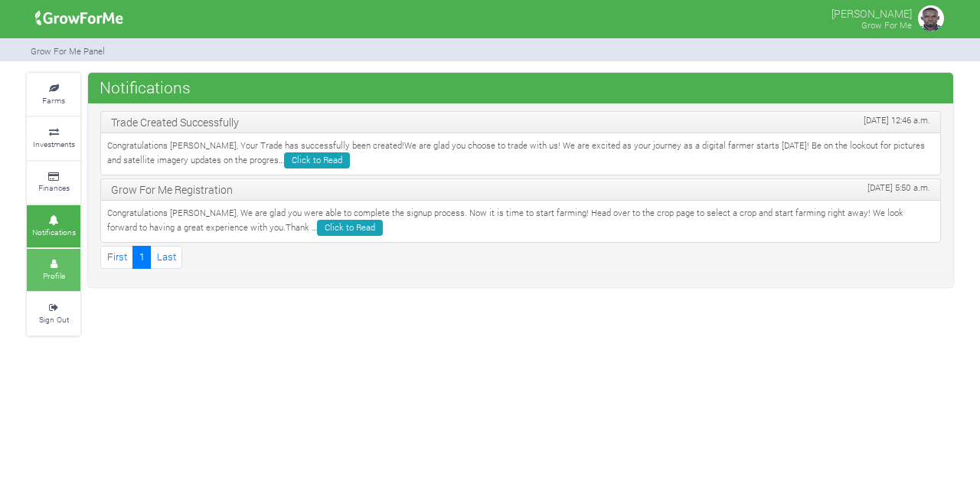  I want to click on small: Profile, so click(54, 275).